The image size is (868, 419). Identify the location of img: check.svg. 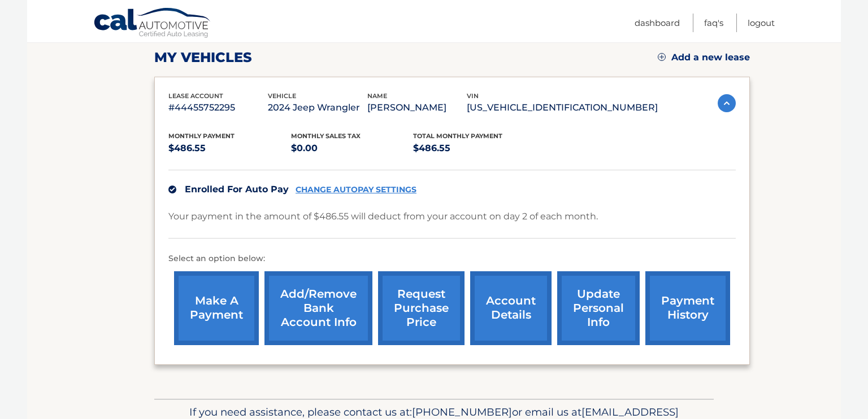
(173, 189).